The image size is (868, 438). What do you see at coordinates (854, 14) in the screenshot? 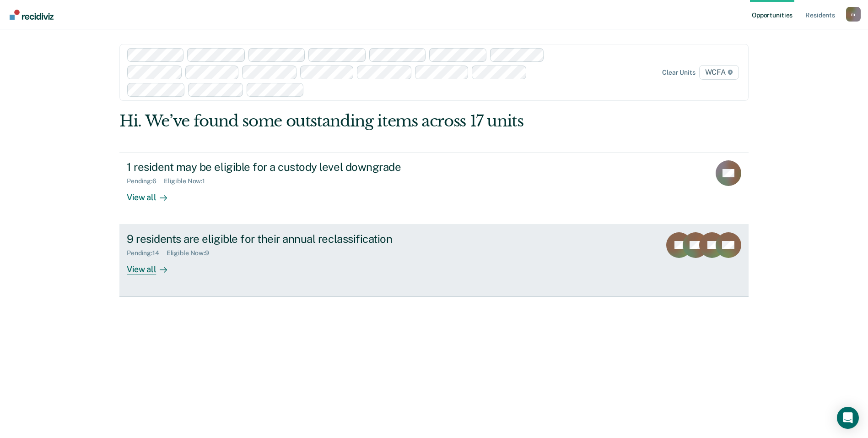
I see `div: m` at bounding box center [854, 14].